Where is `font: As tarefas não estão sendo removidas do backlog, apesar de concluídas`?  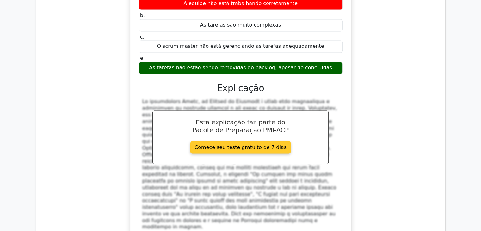
font: As tarefas não estão sendo removidas do backlog, apesar de concluídas is located at coordinates (240, 67).